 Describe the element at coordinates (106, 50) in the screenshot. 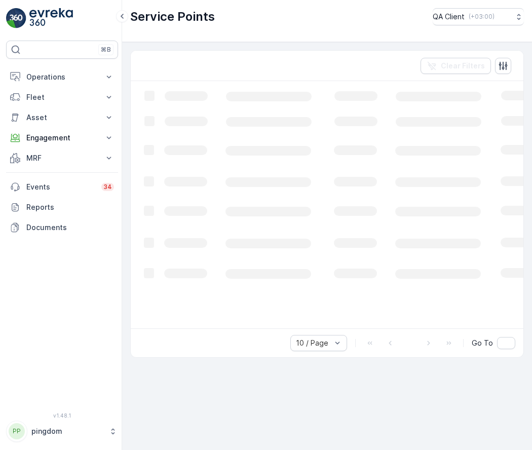

I see `p: ⌘B` at that location.